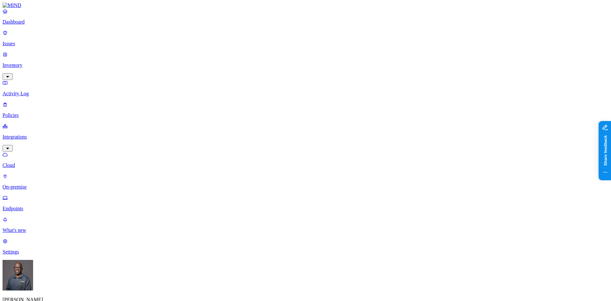  What do you see at coordinates (305, 137) in the screenshot?
I see `p: Integrations` at bounding box center [305, 137].